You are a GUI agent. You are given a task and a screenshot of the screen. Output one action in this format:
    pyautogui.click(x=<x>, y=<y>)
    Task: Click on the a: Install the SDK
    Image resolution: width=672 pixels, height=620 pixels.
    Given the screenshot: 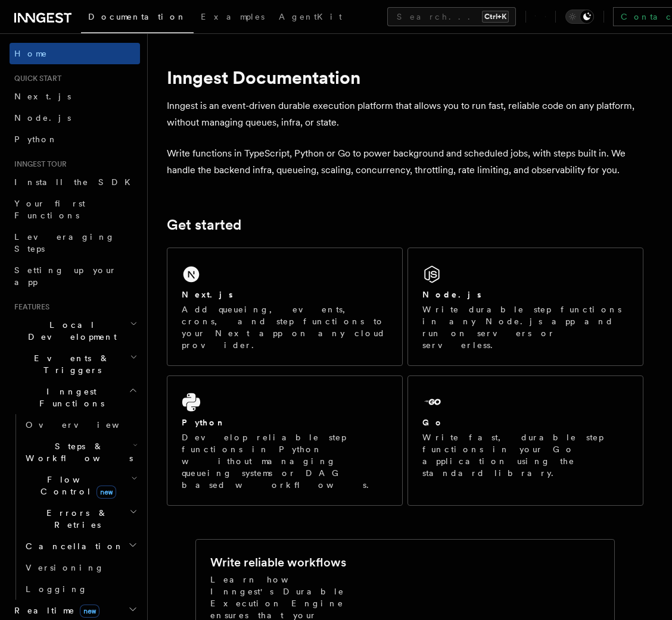 What is the action you would take?
    pyautogui.click(x=75, y=182)
    